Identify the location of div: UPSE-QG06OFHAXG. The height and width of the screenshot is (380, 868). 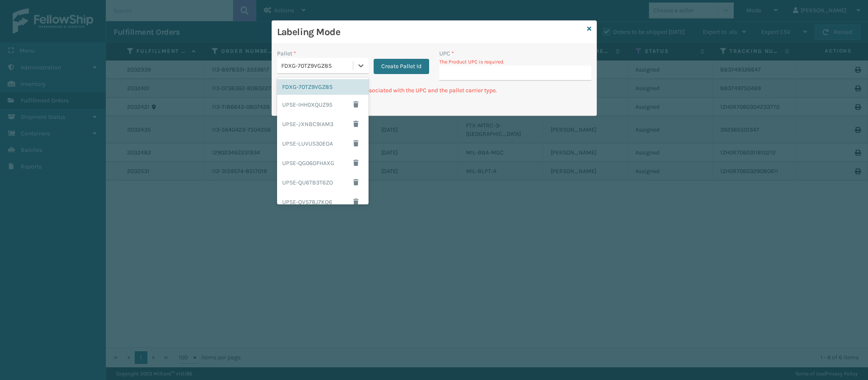
(323, 163).